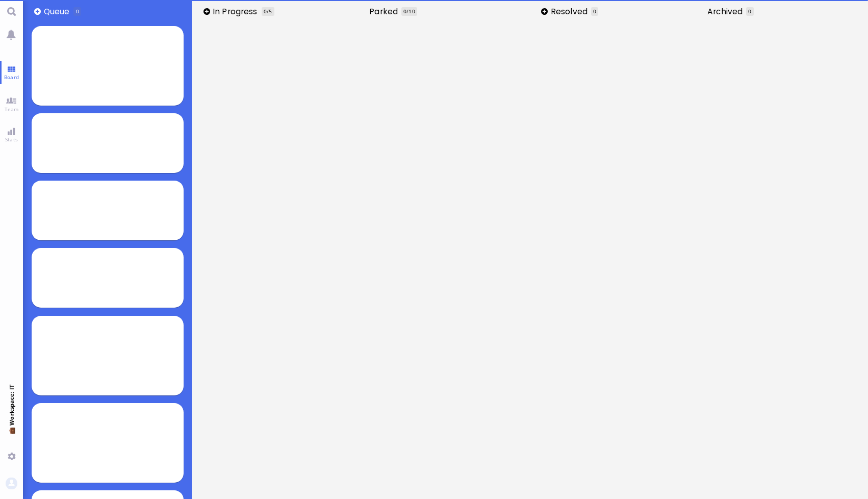  What do you see at coordinates (11, 437) in the screenshot?
I see `span: 💼 Workspace: IT` at bounding box center [11, 437].